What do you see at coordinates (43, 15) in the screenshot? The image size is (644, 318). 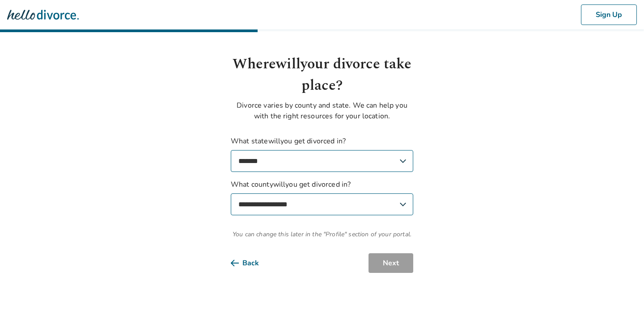 I see `img: Hello Divorce Logo` at bounding box center [43, 15].